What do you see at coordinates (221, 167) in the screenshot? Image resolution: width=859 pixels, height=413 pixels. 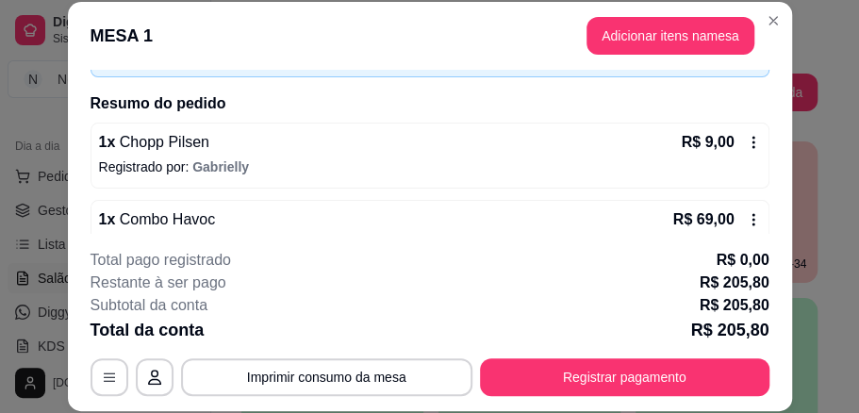 I see `span: Gabrielly` at bounding box center [221, 167].